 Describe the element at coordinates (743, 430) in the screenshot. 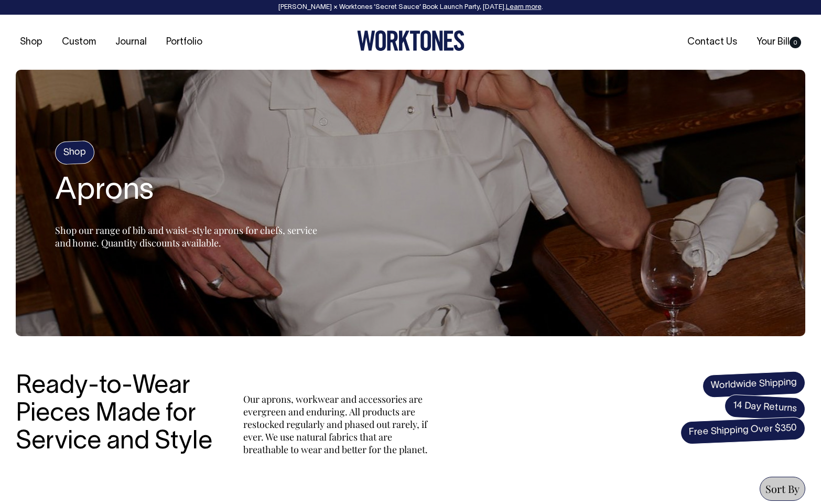

I see `span: Free Shipping Over $350` at that location.